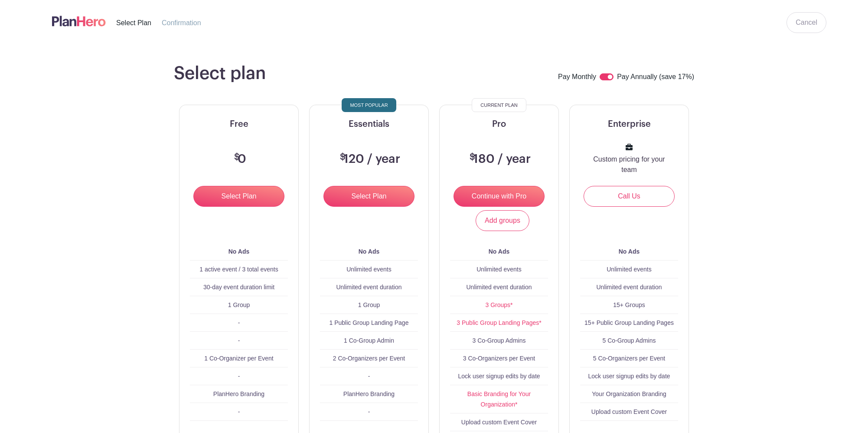 This screenshot has height=433, width=868. I want to click on label: Pay Annually (save 17%), so click(655, 78).